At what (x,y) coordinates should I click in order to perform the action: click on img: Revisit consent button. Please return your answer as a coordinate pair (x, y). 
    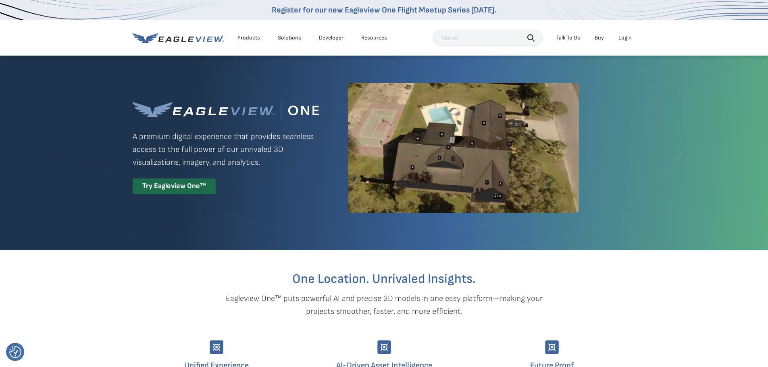
    Looking at the image, I should click on (15, 353).